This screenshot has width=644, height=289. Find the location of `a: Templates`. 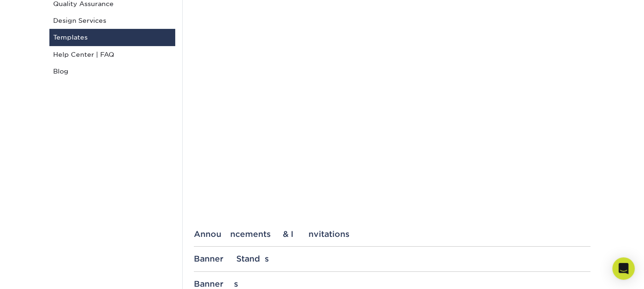

a: Templates is located at coordinates (112, 37).